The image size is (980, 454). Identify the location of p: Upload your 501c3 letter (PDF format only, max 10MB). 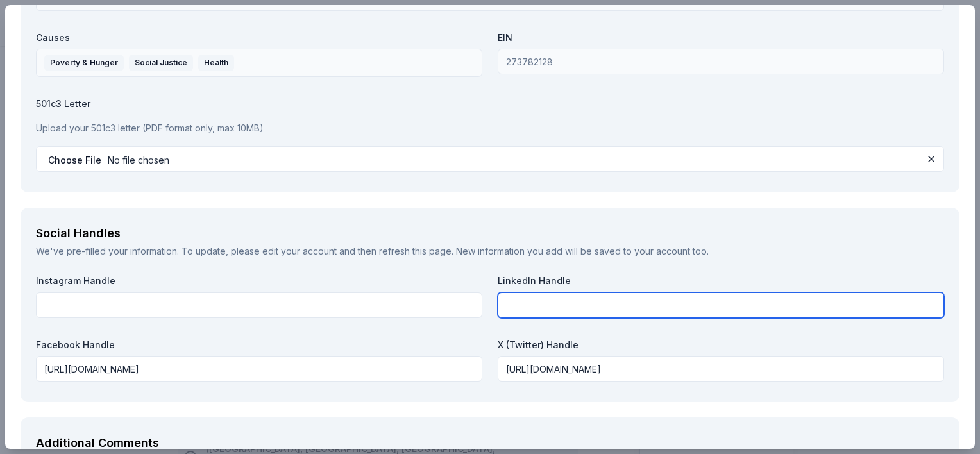
(490, 128).